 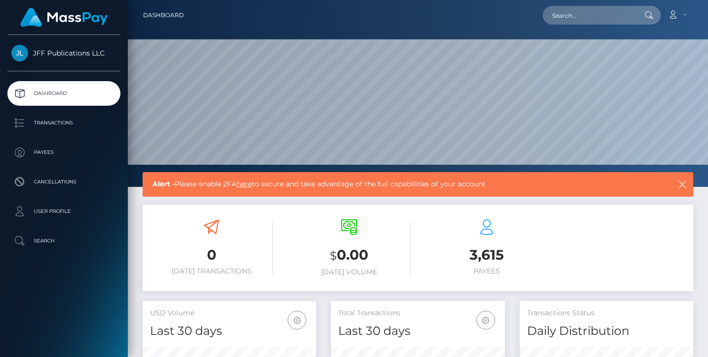 What do you see at coordinates (64, 152) in the screenshot?
I see `a: Payees` at bounding box center [64, 152].